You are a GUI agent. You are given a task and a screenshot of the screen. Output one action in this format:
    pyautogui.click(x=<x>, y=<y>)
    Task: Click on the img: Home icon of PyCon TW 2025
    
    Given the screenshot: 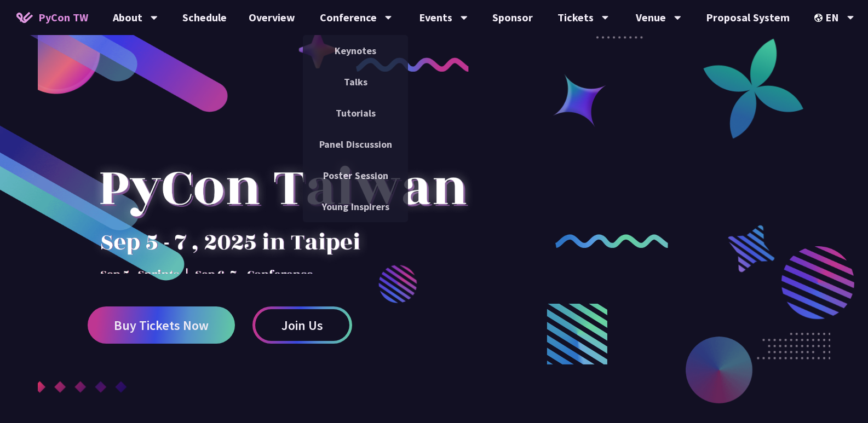 What is the action you would take?
    pyautogui.click(x=25, y=17)
    